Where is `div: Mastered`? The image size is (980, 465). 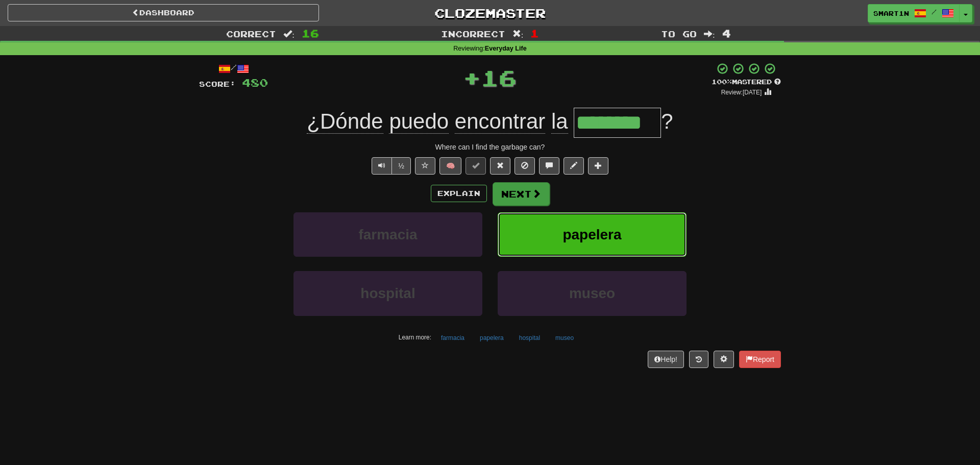
div: Mastered is located at coordinates (746, 82).